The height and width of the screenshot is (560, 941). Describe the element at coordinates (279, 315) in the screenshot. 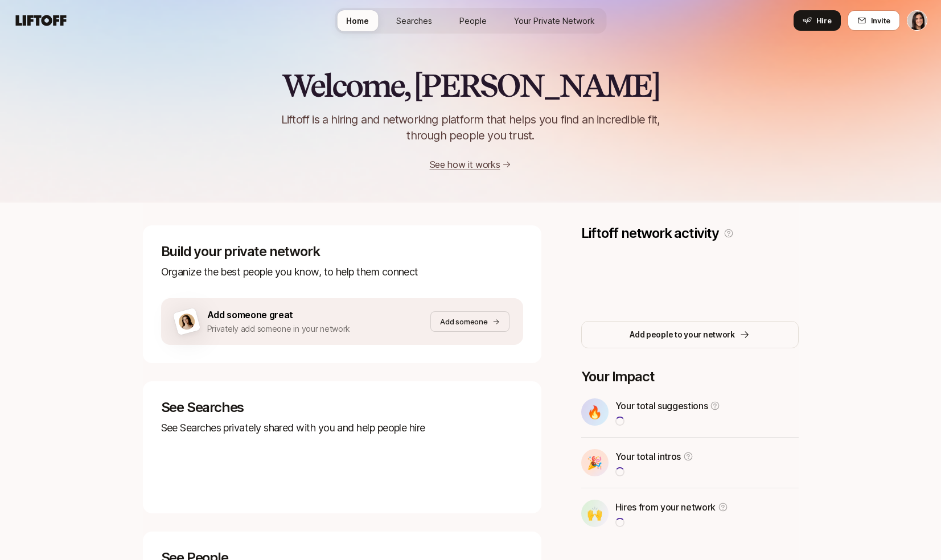

I see `p: Add someone great` at that location.